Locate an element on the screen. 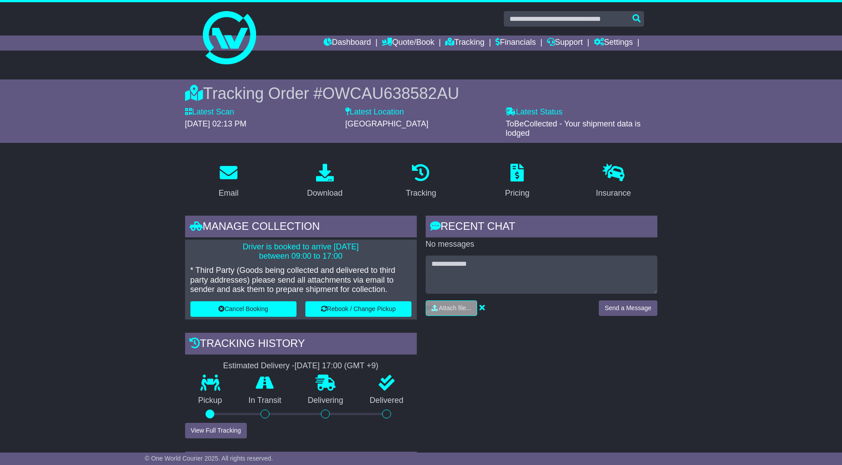 The image size is (842, 465). label: Latest Location is located at coordinates (375, 112).